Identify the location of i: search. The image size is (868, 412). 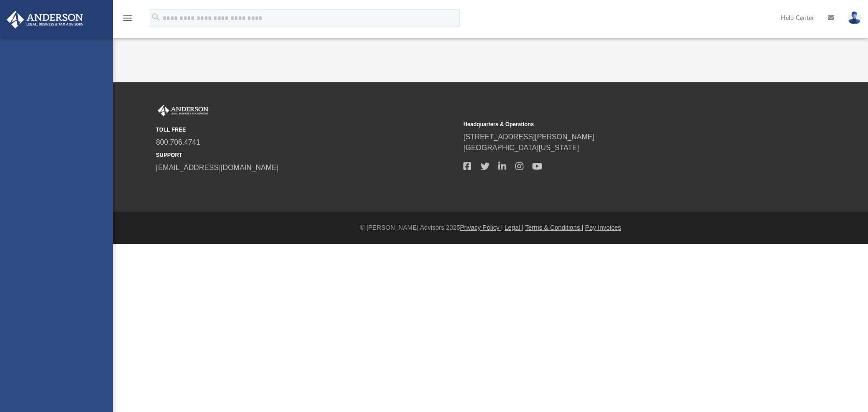
(156, 17).